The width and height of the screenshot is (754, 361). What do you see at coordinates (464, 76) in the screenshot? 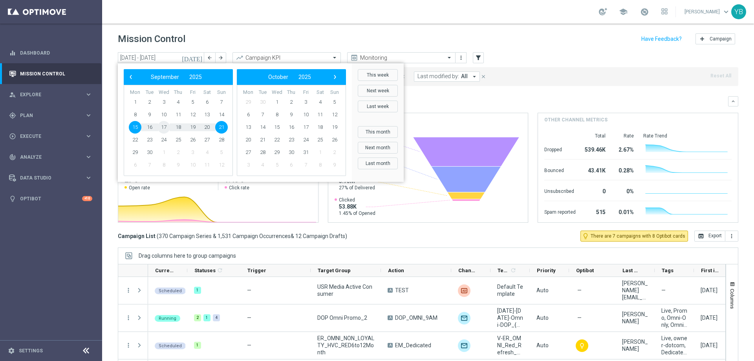
I see `span: All` at bounding box center [464, 76].